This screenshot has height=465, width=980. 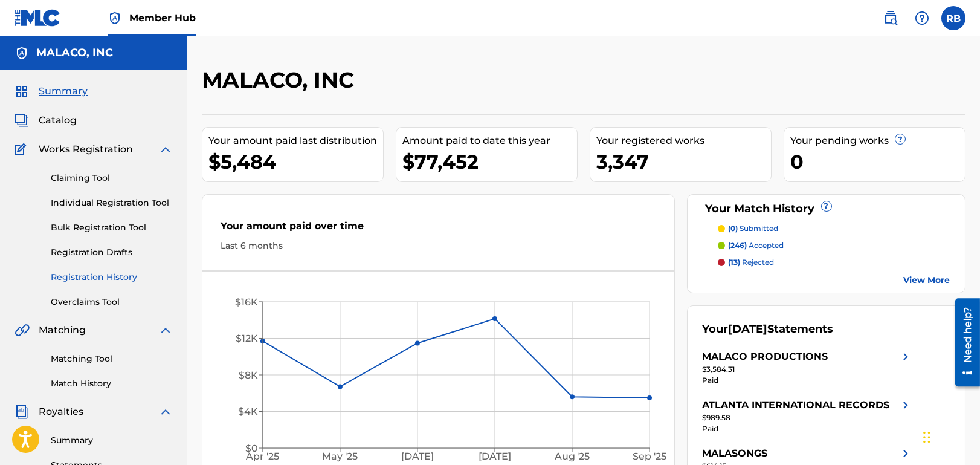 What do you see at coordinates (808, 370) in the screenshot?
I see `div: $3,584.31` at bounding box center [808, 370].